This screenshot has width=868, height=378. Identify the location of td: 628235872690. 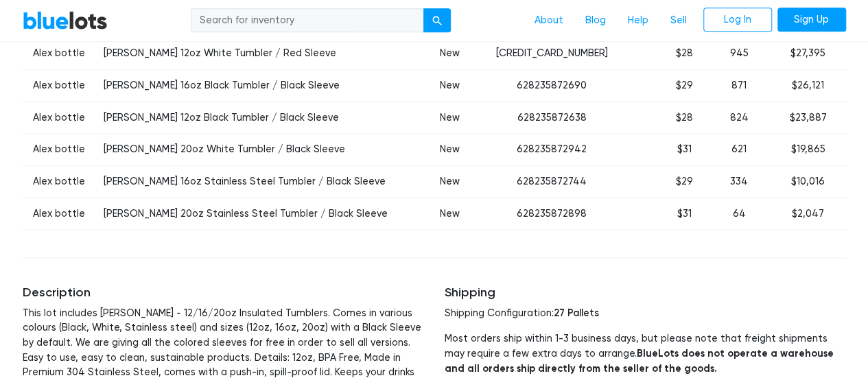
(552, 86).